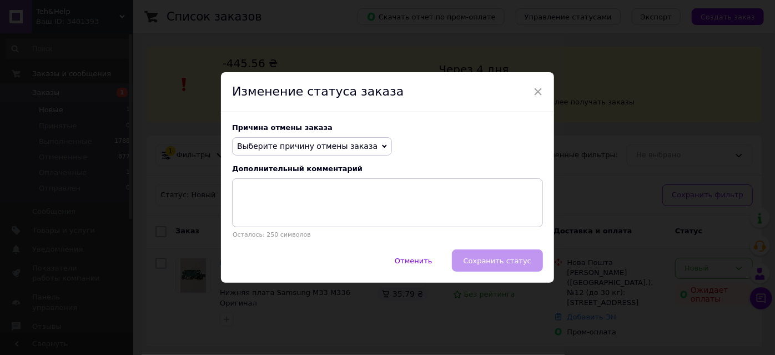 This screenshot has width=775, height=355. Describe the element at coordinates (413, 260) in the screenshot. I see `span: Отменить` at that location.